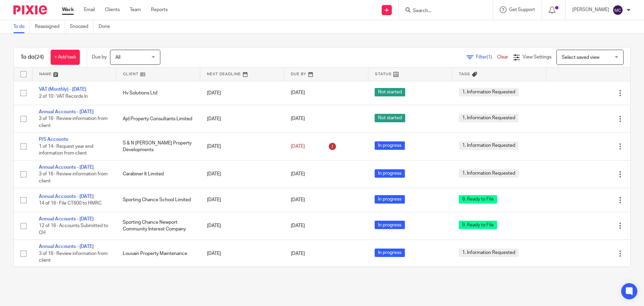 The height and width of the screenshot is (306, 644). What do you see at coordinates (158, 225) in the screenshot?
I see `td: Sporting Chance Newport Community Interest Company` at bounding box center [158, 225].